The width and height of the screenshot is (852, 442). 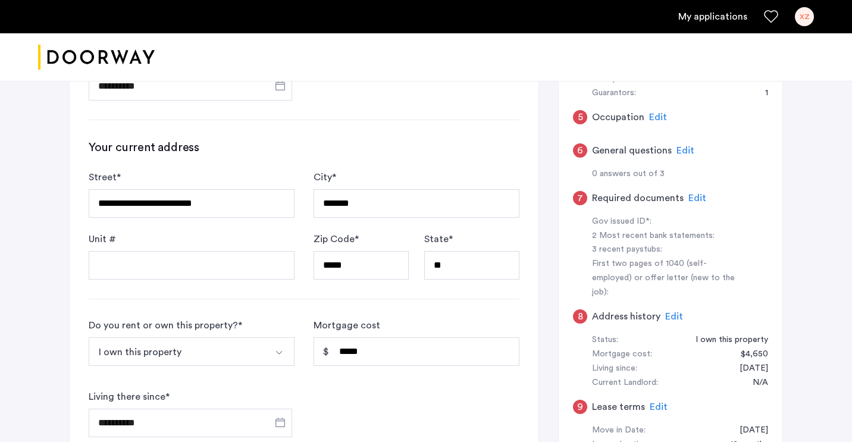 I want to click on div: Guarantors:, so click(x=614, y=93).